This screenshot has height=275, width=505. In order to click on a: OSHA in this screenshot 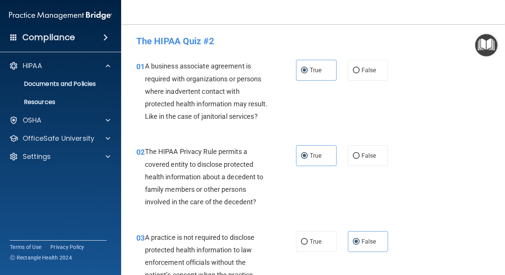, I will do `click(59, 120)`.